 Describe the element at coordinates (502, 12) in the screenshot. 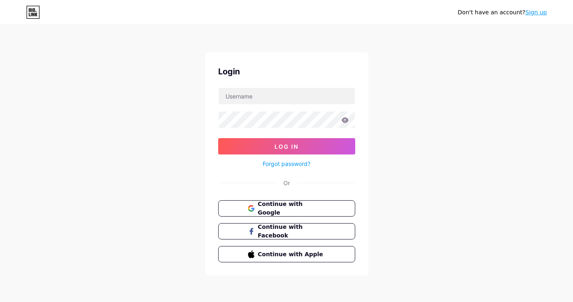

I see `div: Don't have an account?` at that location.